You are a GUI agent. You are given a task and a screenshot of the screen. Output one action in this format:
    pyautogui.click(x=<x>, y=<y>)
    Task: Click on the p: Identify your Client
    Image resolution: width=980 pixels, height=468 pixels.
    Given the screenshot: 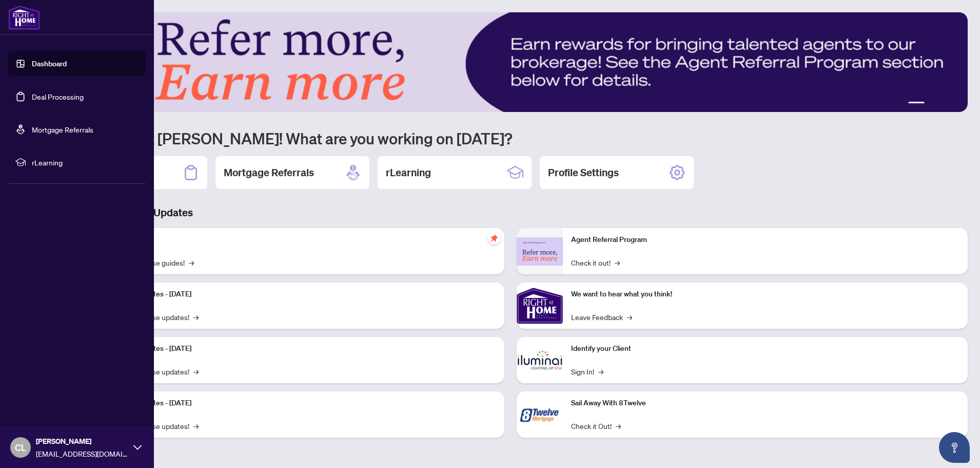 What is the action you would take?
    pyautogui.click(x=765, y=349)
    